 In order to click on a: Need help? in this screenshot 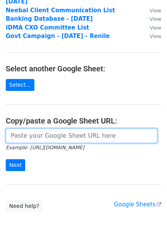, I will do `click(24, 206)`.